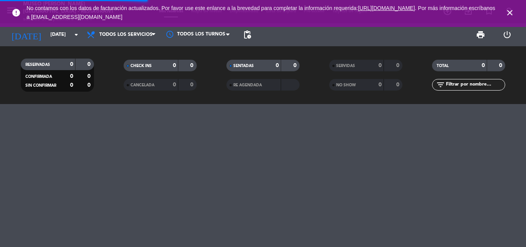  I want to click on i: error, so click(16, 13).